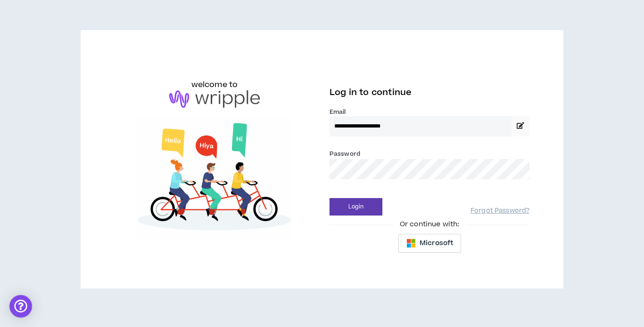 The height and width of the screenshot is (327, 644). I want to click on img: logo-brand.png, so click(214, 99).